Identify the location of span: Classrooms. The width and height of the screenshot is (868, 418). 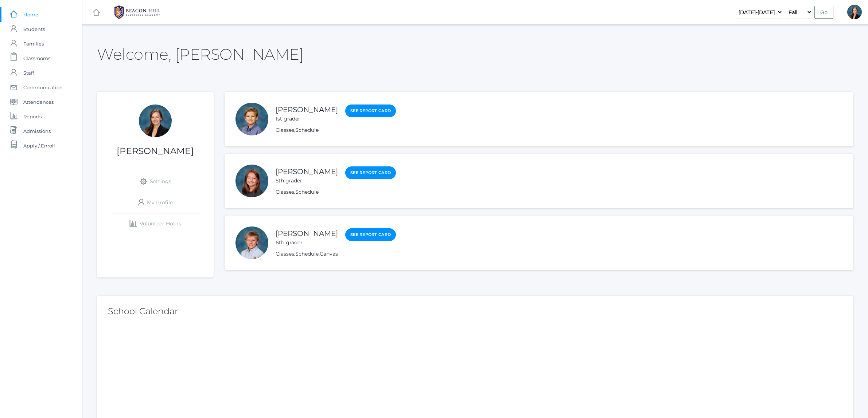
(37, 58).